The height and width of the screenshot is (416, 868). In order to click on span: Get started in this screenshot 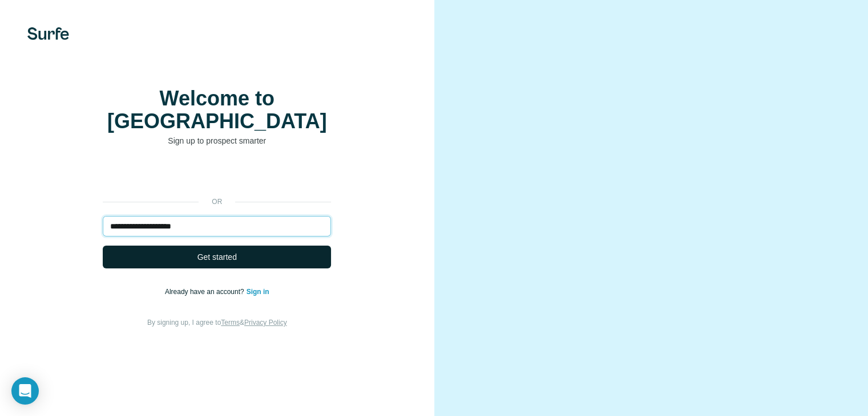, I will do `click(216, 257)`.